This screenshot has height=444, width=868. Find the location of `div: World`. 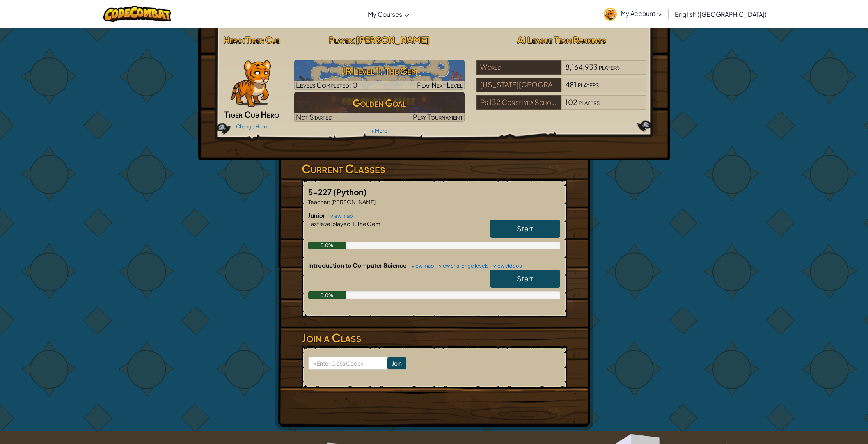

div: World is located at coordinates (519, 68).